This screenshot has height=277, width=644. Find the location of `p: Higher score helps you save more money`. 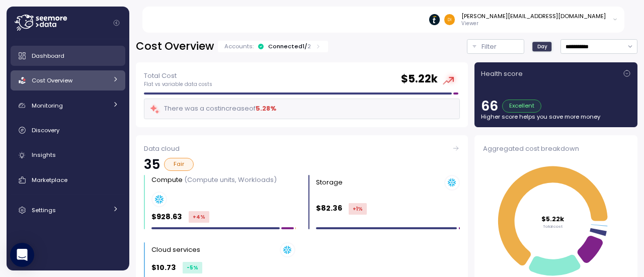

p: Higher score helps you save more money is located at coordinates (556, 116).